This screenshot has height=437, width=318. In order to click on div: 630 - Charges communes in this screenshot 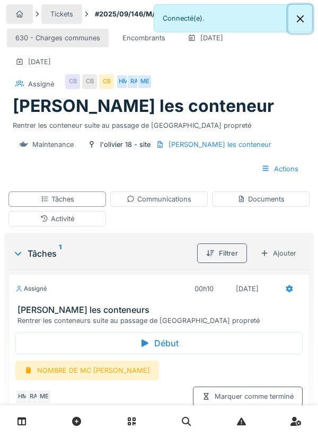, I will do `click(58, 38)`.